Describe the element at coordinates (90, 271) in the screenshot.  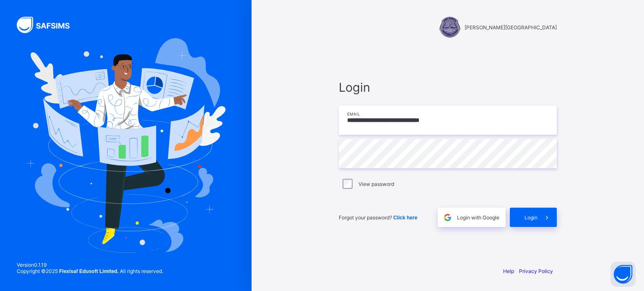
I see `span: Copyright © 2025 All rights reserved.` at that location.